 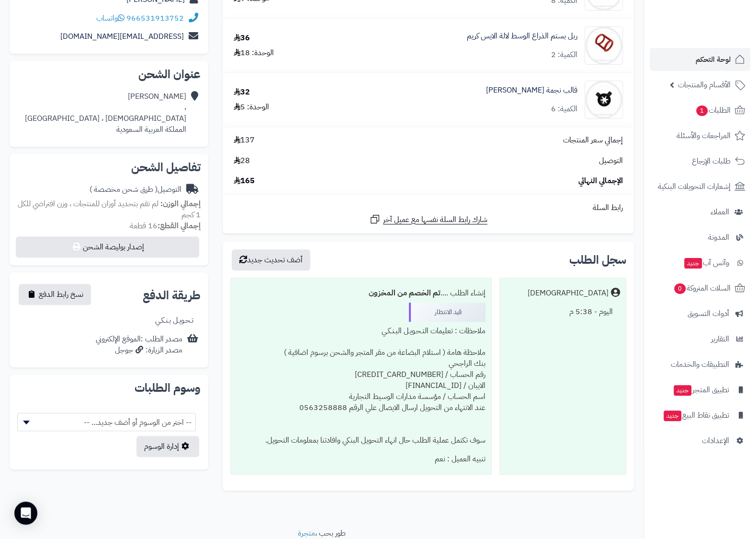 I want to click on span: وآتس آب, so click(x=706, y=263).